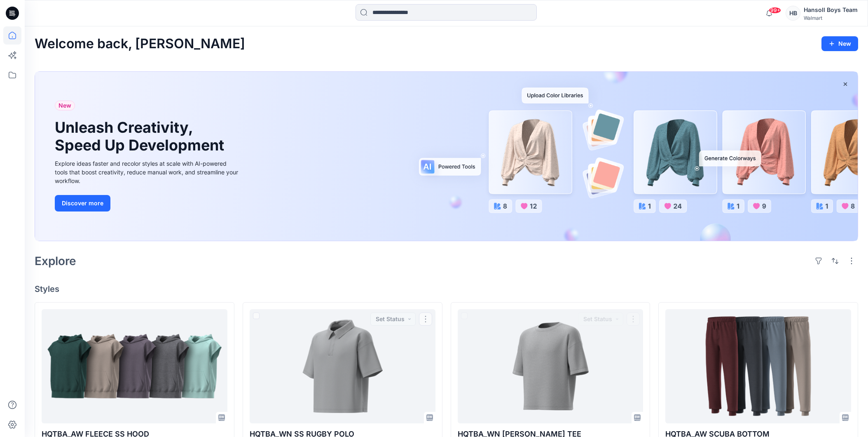  What do you see at coordinates (830, 17) in the screenshot?
I see `div: Walmart` at bounding box center [830, 17].